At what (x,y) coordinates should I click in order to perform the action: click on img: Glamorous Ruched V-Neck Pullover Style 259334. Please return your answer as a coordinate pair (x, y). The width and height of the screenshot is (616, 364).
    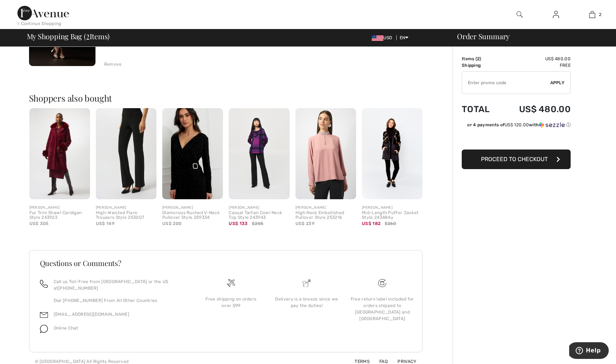
    Looking at the image, I should click on (192, 153).